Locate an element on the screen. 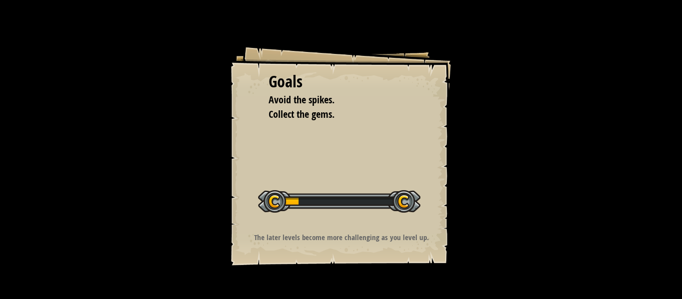  span: Avoid the spikes. is located at coordinates (302, 99).